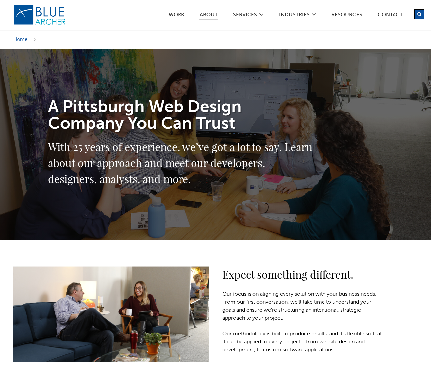  Describe the element at coordinates (111, 314) in the screenshot. I see `img: When you partner with Blue Archer, you get something different.` at that location.